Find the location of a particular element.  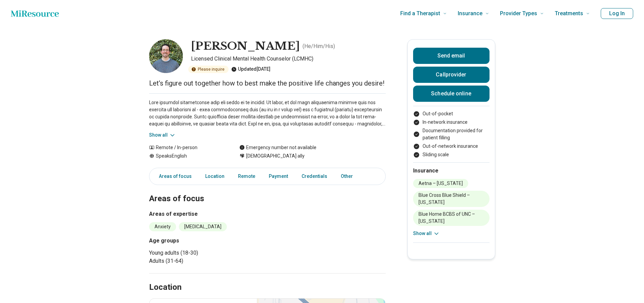

li: Out-of-pocket is located at coordinates (451, 113).